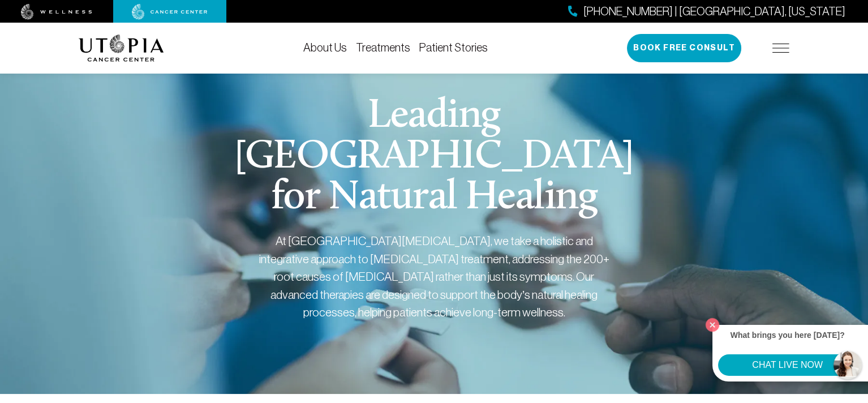 The height and width of the screenshot is (403, 868). I want to click on img: cancer center, so click(169, 12).